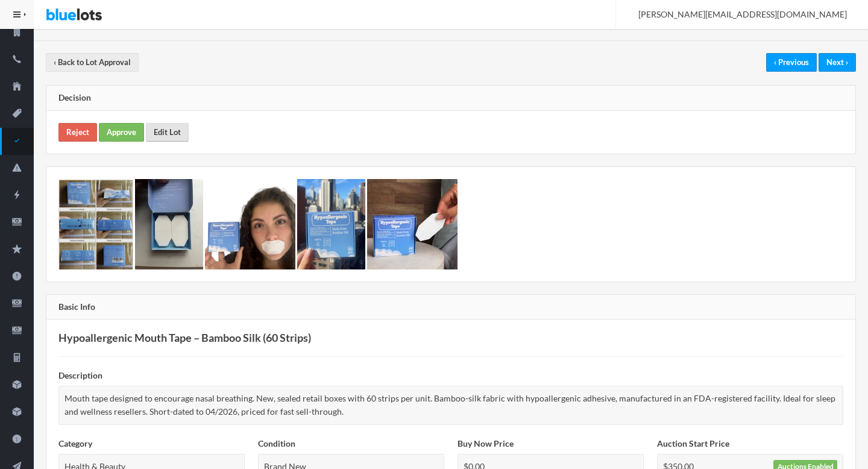 This screenshot has width=868, height=469. What do you see at coordinates (92, 62) in the screenshot?
I see `a: ‹ Back to Lot Approval` at bounding box center [92, 62].